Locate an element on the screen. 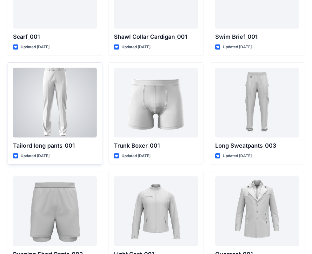  p: Long Sweatpants_003 is located at coordinates (257, 145).